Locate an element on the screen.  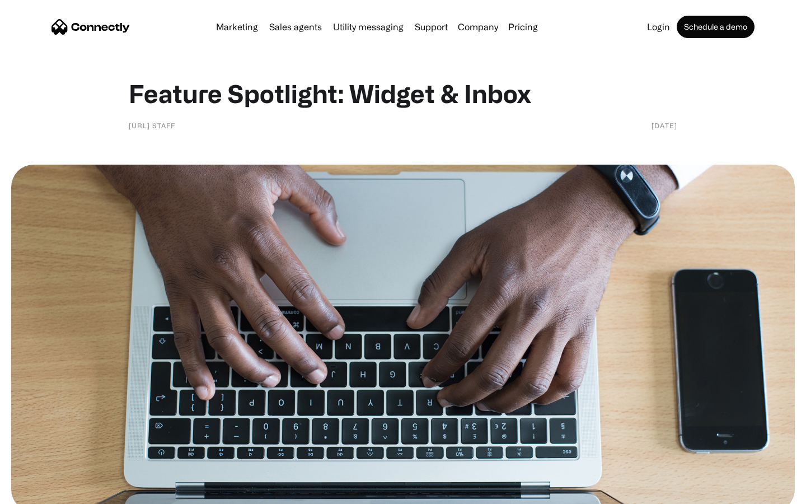
ul: Language list is located at coordinates (45, 492).